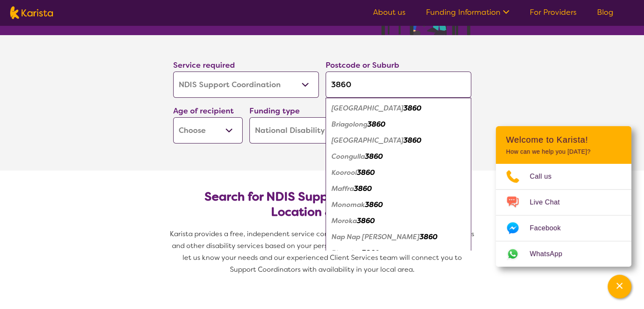 The width and height of the screenshot is (644, 309). I want to click on em: Moroka, so click(344, 220).